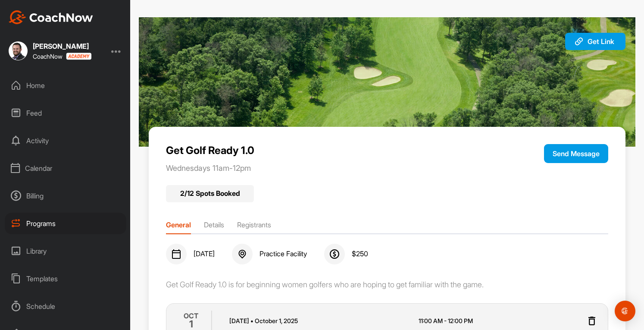 This screenshot has height=330, width=644. I want to click on span: Get Link, so click(601, 41).